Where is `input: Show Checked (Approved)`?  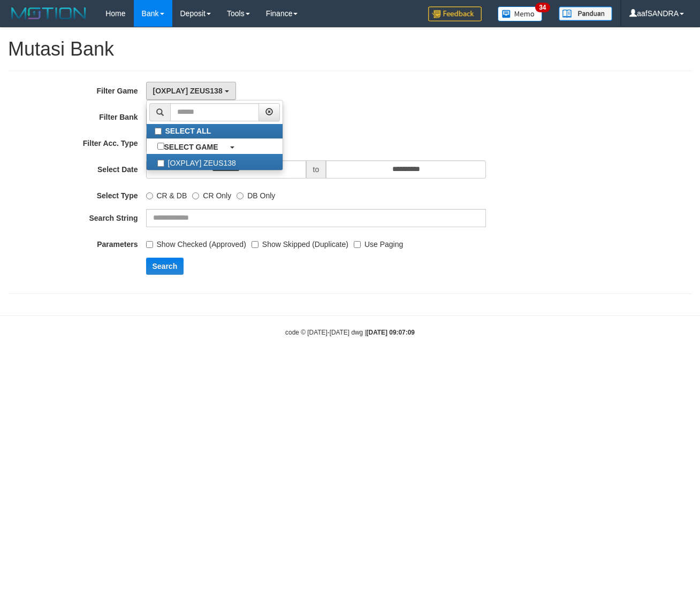 input: Show Checked (Approved) is located at coordinates (149, 244).